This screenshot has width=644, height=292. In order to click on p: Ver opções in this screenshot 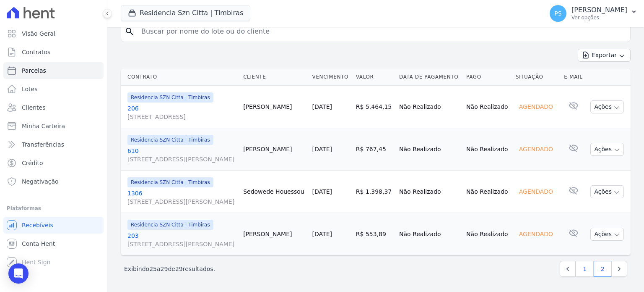, I will do `click(599, 18)`.